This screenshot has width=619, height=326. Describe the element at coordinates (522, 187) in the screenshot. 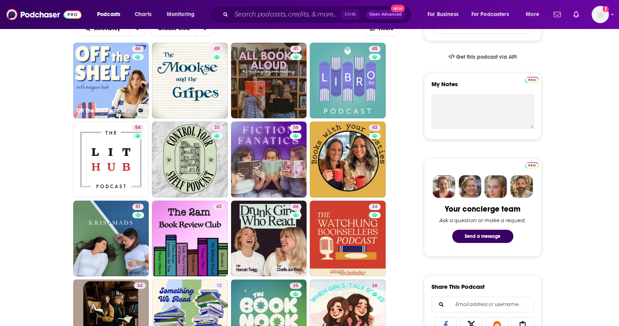

I see `img: Jon Profile` at that location.